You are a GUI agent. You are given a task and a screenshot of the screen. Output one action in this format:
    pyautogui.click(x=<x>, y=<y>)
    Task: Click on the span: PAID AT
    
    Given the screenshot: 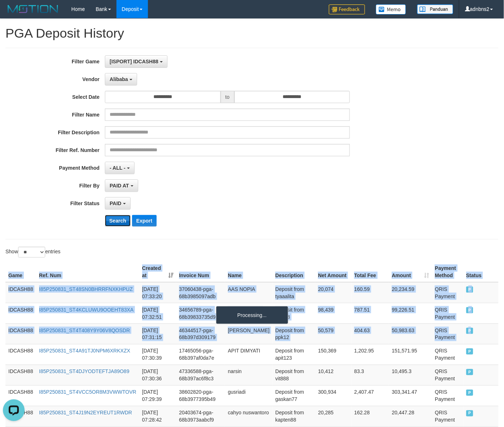 What is the action you would take?
    pyautogui.click(x=119, y=186)
    